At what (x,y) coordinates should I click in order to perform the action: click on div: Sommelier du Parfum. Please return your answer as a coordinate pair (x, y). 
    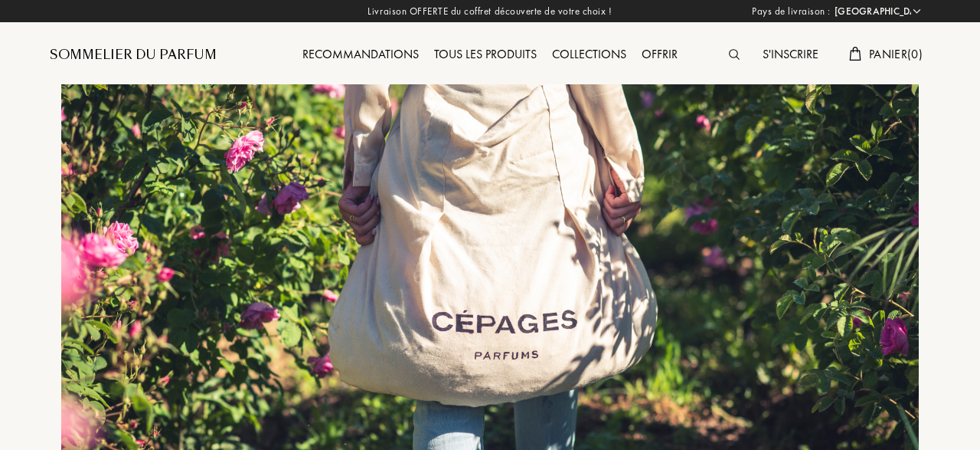
    Looking at the image, I should click on (133, 55).